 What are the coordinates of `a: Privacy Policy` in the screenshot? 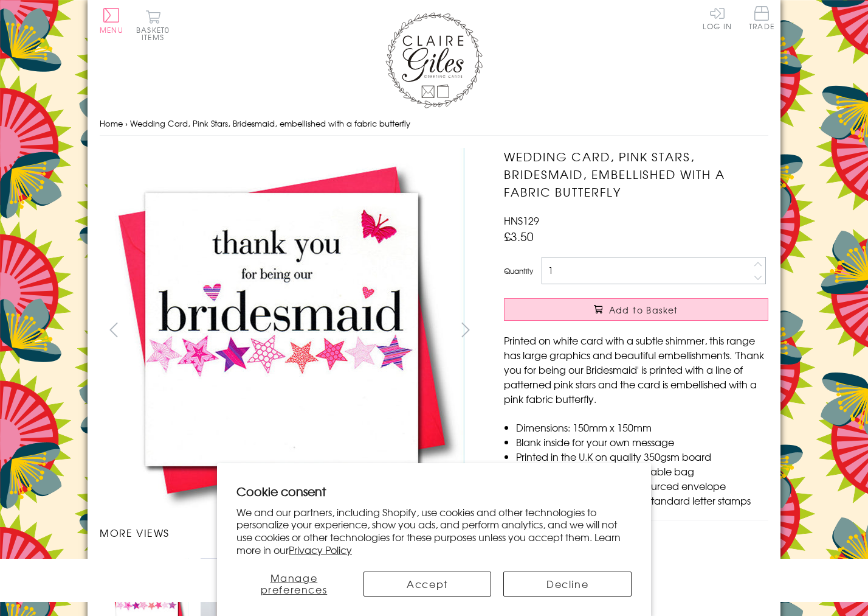 It's located at (320, 550).